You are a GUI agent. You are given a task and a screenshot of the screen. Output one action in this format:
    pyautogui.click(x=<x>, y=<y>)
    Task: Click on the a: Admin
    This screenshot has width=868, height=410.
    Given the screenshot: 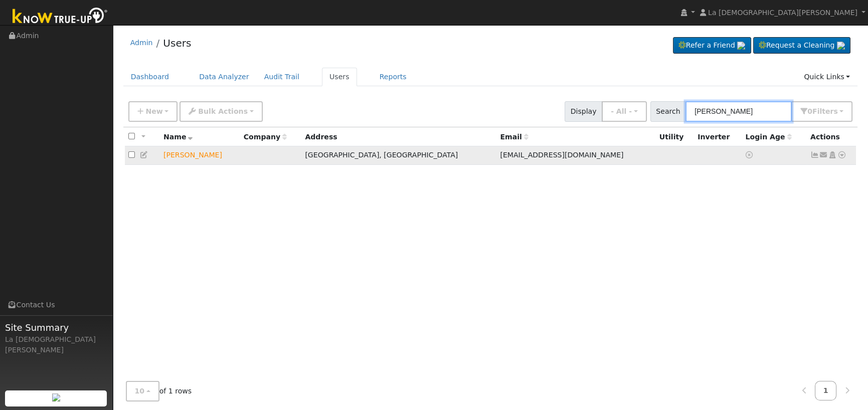 What is the action you would take?
    pyautogui.click(x=141, y=43)
    